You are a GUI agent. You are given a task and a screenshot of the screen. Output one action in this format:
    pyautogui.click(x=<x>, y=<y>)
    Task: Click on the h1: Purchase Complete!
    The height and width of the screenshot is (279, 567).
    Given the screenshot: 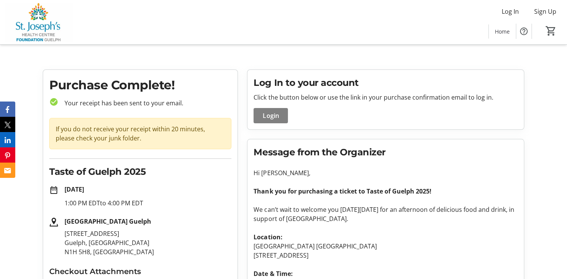 What is the action you would take?
    pyautogui.click(x=140, y=85)
    